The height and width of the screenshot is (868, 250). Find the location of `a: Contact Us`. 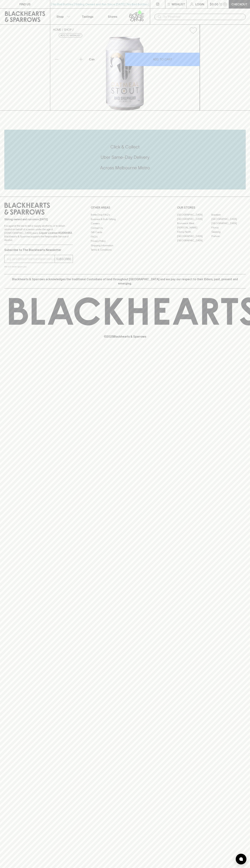

a: Contact Us is located at coordinates (125, 228).